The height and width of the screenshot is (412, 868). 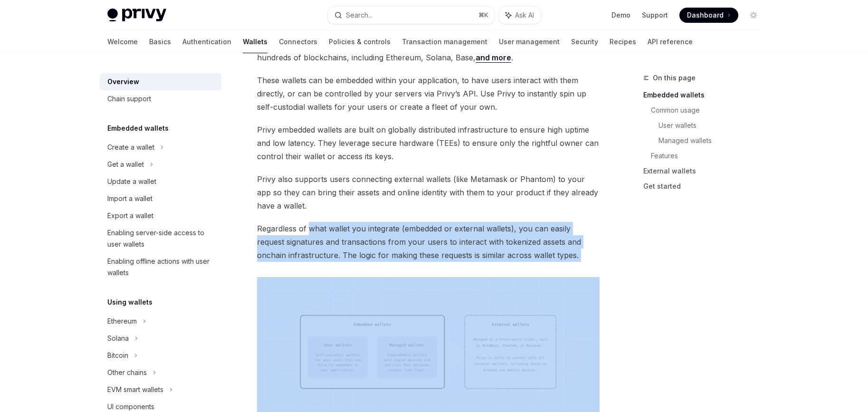 What do you see at coordinates (710, 110) in the screenshot?
I see `a: Common usage` at bounding box center [710, 110].